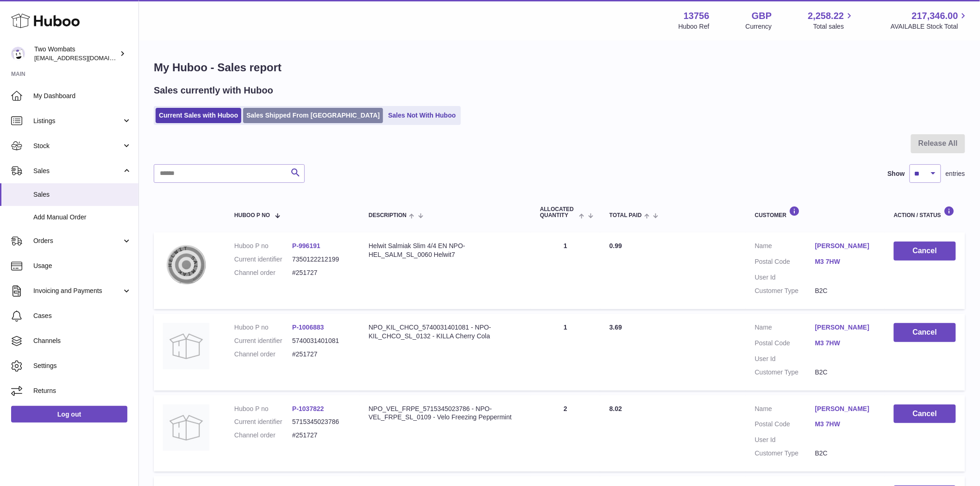 This screenshot has width=980, height=486. Describe the element at coordinates (388, 215) in the screenshot. I see `span: Description` at that location.